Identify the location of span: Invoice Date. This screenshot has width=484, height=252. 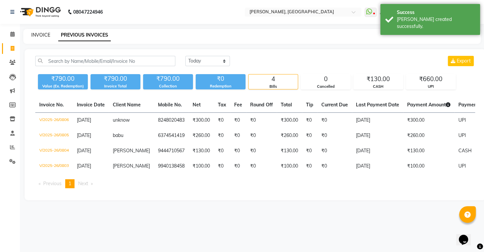
(91, 105).